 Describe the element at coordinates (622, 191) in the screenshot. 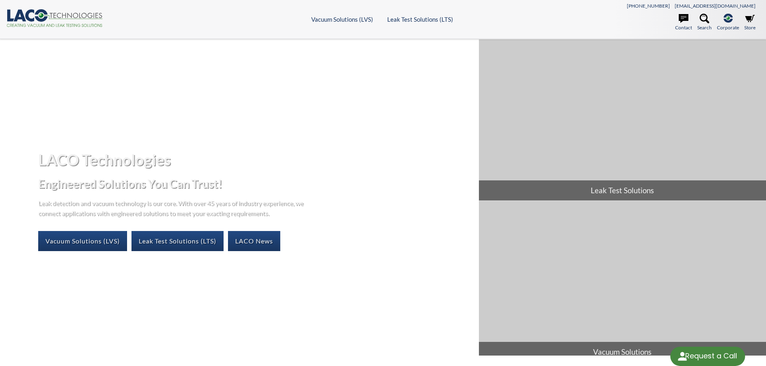

I see `span: Leak Test Solutions` at that location.